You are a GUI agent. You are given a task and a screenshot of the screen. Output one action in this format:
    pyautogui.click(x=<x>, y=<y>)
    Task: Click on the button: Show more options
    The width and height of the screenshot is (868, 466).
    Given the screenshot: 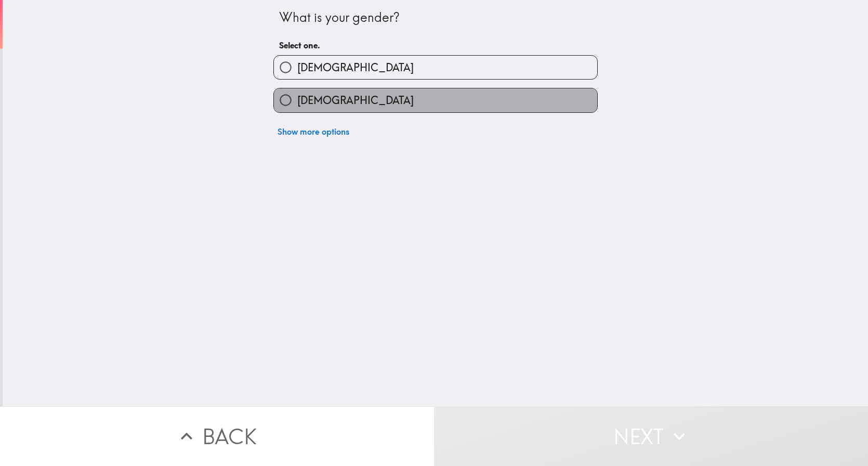 What is the action you would take?
    pyautogui.click(x=313, y=131)
    